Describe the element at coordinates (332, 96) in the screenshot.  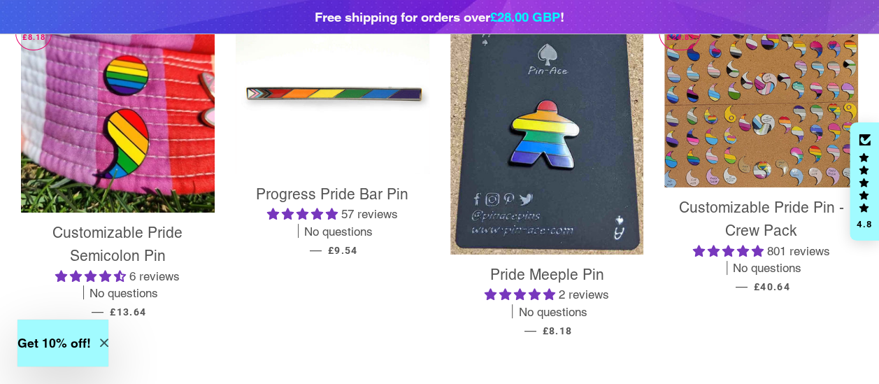
I see `img: Progress Pride Bar Pin - Pin-Ace` at that location.